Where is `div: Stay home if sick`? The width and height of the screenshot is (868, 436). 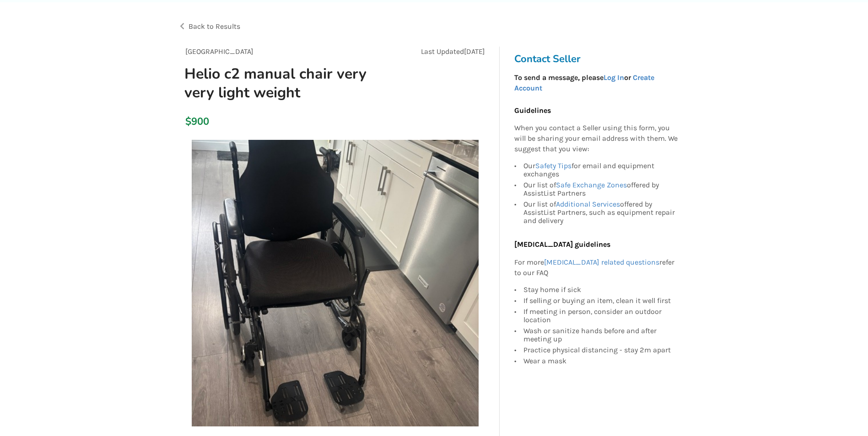 div: Stay home if sick is located at coordinates (601, 290).